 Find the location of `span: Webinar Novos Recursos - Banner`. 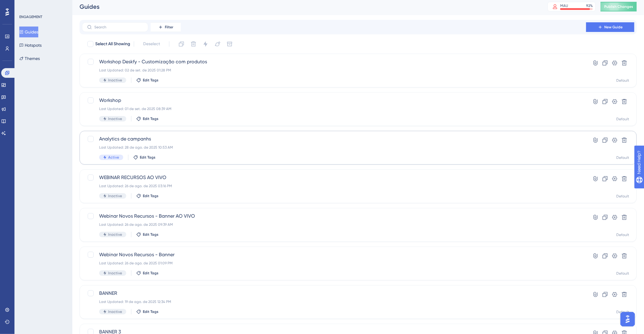

span: Webinar Novos Recursos - Banner is located at coordinates (334, 255).